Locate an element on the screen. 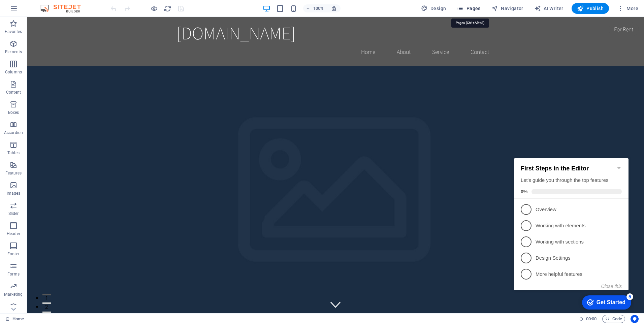 This screenshot has width=644, height=324. li: More helpful features is located at coordinates (60, 126).